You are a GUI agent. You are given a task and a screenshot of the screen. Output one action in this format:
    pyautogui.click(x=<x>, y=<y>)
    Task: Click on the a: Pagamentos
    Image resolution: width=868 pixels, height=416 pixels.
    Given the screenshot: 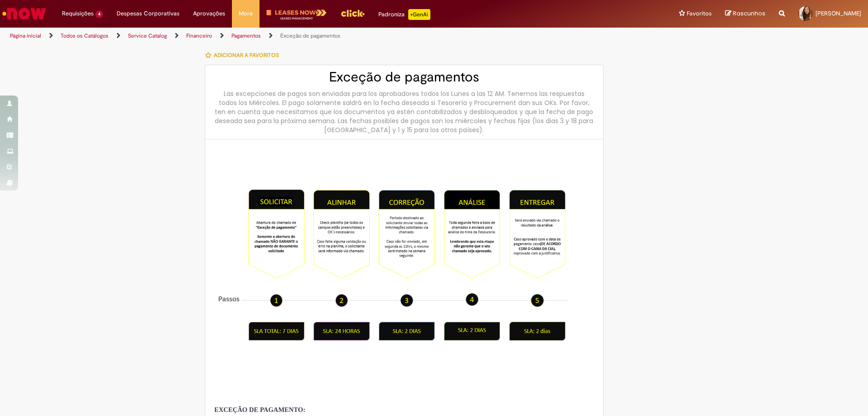 What is the action you would take?
    pyautogui.click(x=246, y=36)
    